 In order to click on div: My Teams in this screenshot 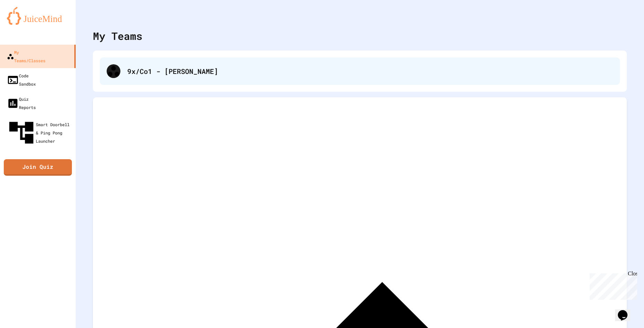, I will do `click(118, 36)`.